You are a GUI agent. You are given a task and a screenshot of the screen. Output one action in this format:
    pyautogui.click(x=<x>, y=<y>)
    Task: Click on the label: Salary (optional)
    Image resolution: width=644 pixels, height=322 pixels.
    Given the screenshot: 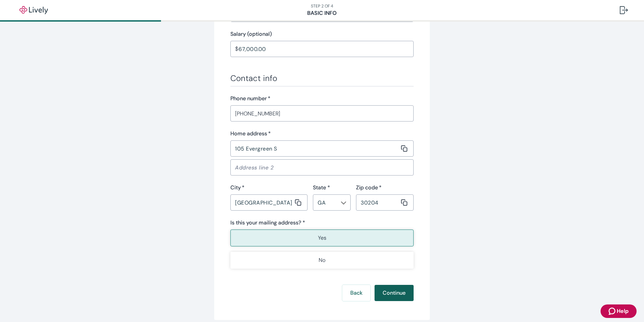 What is the action you would take?
    pyautogui.click(x=251, y=34)
    